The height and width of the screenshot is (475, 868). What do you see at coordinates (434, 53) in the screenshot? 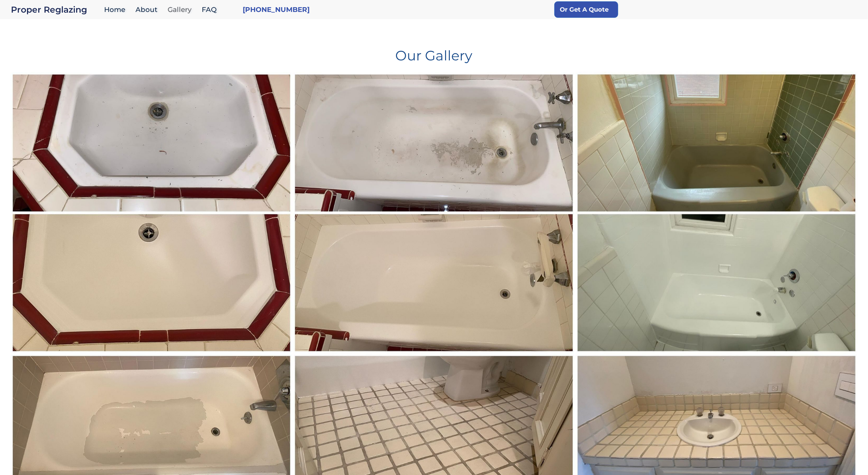
I see `h1: Our Gallery` at bounding box center [434, 53].